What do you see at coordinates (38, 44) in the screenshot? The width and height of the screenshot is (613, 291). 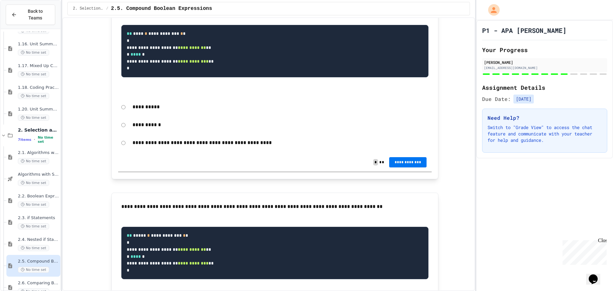 I see `span: 1.16. Unit Summary 1a (1.1-1.6)` at bounding box center [38, 44].